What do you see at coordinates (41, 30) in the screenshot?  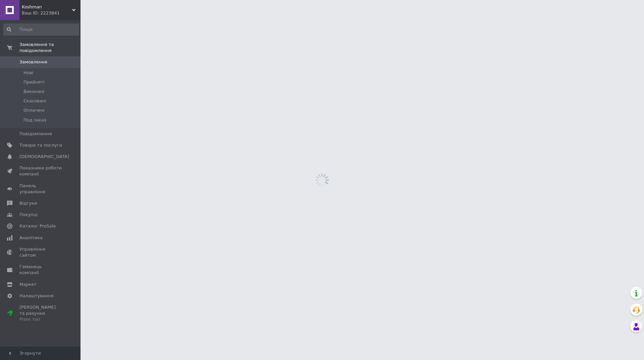 I see `input: Пошук` at bounding box center [41, 30].